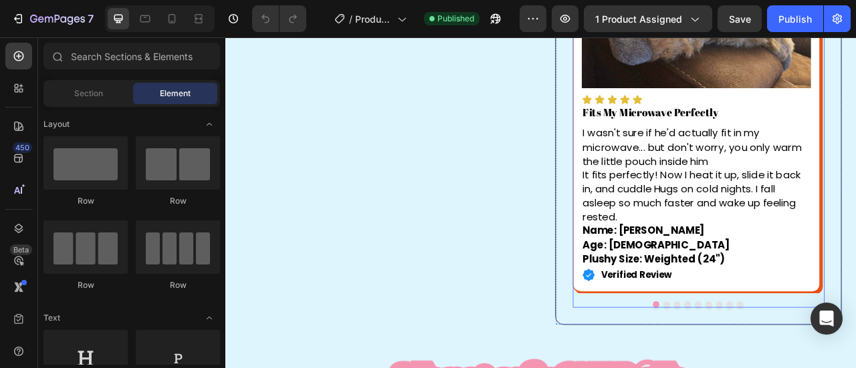  I want to click on p: 7, so click(90, 19).